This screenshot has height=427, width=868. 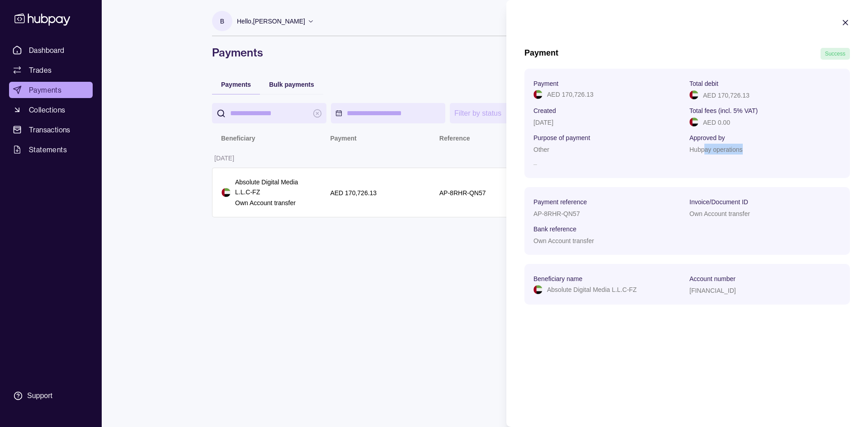 I want to click on p: Account number, so click(x=712, y=279).